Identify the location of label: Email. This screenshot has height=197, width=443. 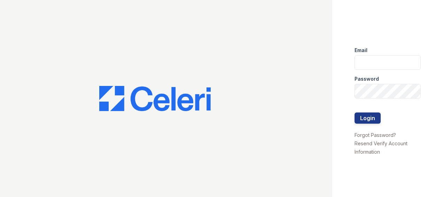
(361, 50).